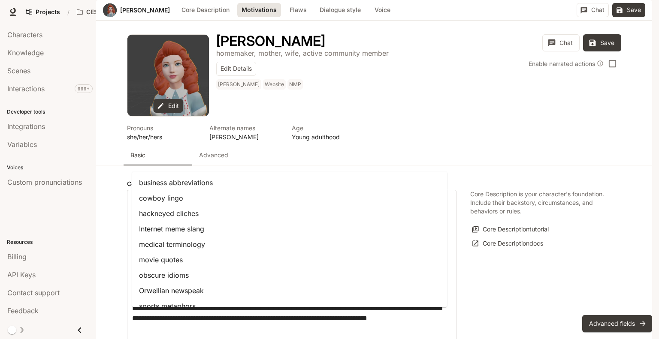  Describe the element at coordinates (617, 324) in the screenshot. I see `button: Advanced fields` at that location.